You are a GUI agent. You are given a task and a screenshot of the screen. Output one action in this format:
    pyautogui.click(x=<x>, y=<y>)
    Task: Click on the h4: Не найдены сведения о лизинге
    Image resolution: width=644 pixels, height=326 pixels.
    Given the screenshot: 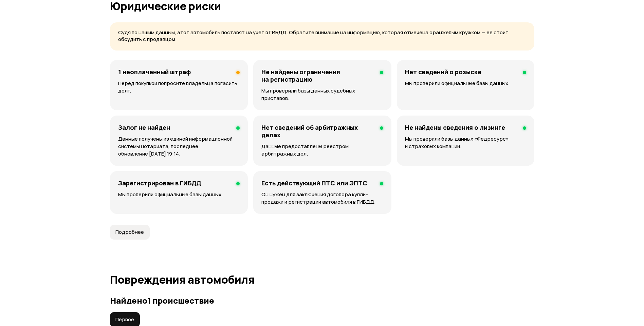 What is the action you would take?
    pyautogui.click(x=455, y=127)
    